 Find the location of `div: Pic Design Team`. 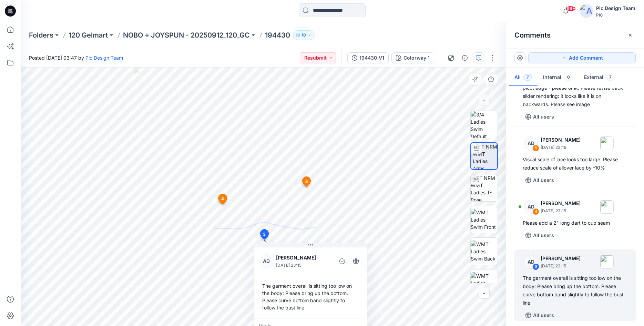

div: Pic Design Team is located at coordinates (616, 8).